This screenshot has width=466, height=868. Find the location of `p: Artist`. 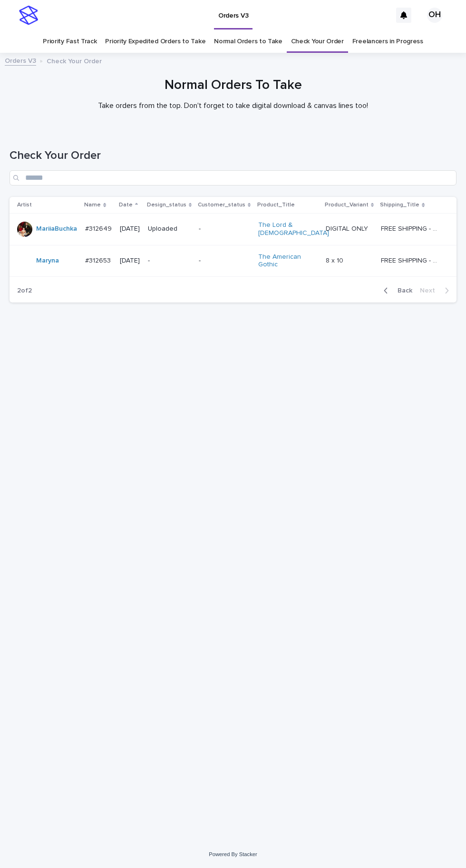

p: Artist is located at coordinates (24, 205).